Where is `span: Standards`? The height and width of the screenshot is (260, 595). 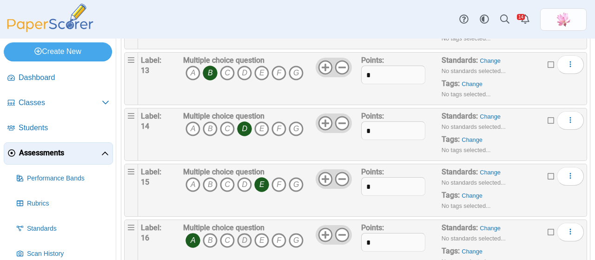 span: Standards is located at coordinates (68, 229).